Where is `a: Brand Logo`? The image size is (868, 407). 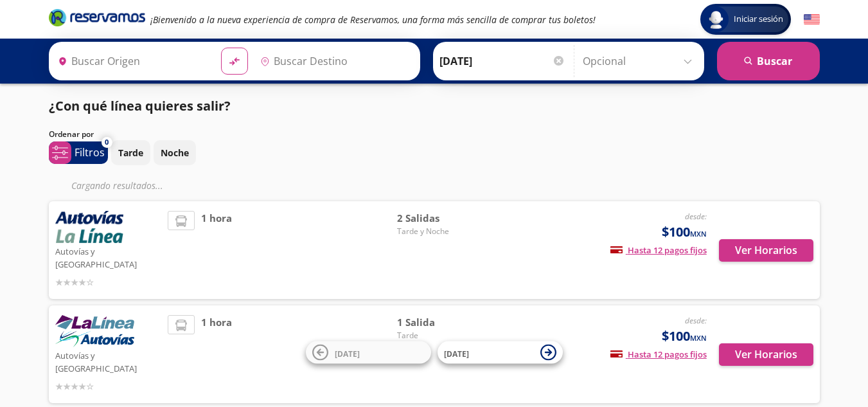
a: Brand Logo is located at coordinates (97, 19).